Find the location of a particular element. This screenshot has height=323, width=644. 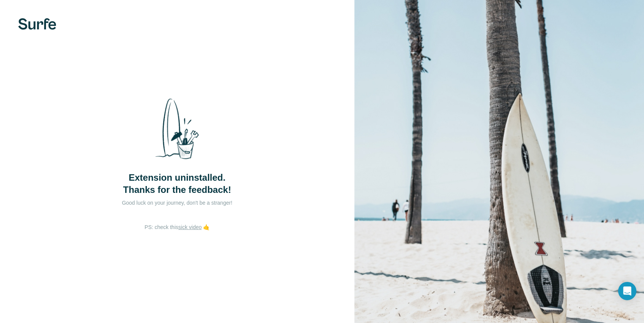

p: PS: check this 🤙 is located at coordinates (177, 227).